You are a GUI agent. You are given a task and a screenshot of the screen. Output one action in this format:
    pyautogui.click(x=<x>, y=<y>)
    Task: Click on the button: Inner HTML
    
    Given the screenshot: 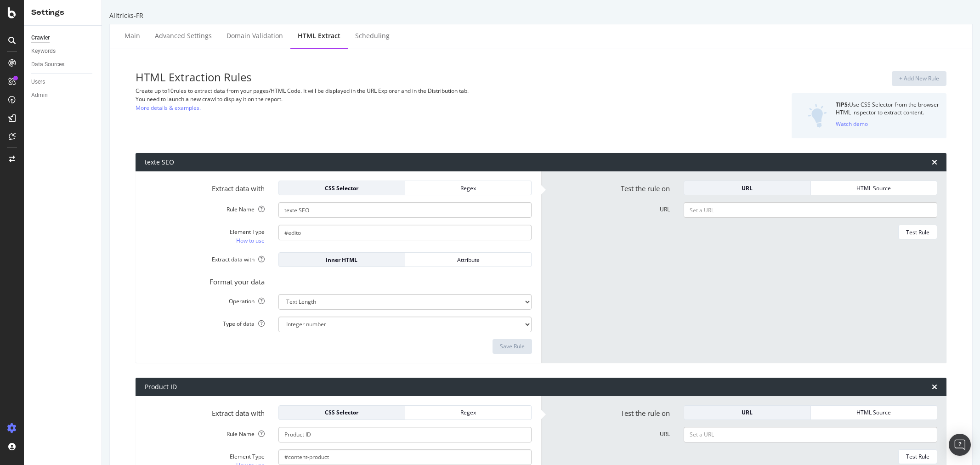 What is the action you would take?
    pyautogui.click(x=342, y=260)
    